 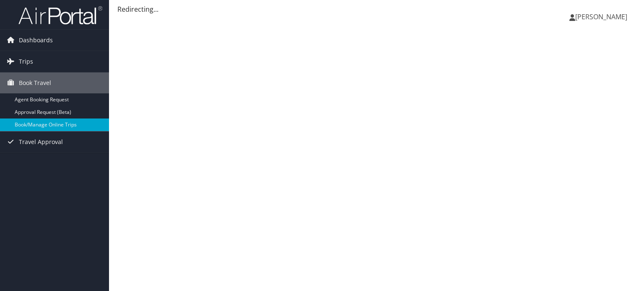 What do you see at coordinates (26, 62) in the screenshot?
I see `span: Trips` at bounding box center [26, 62].